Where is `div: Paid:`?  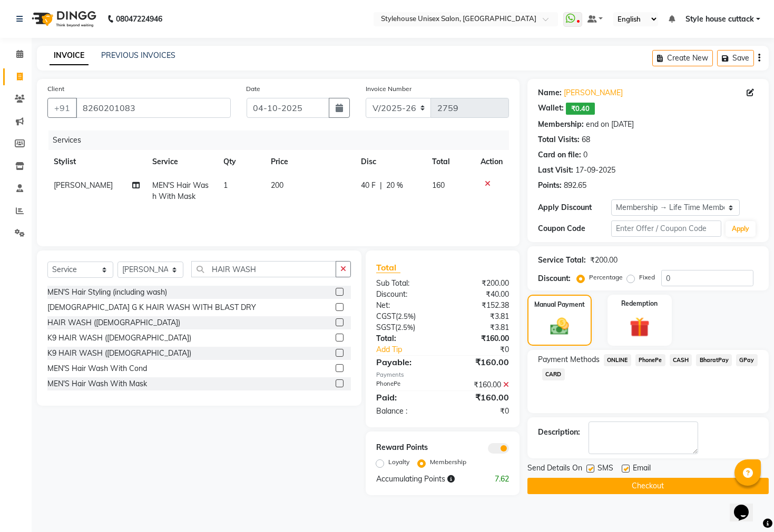
div: Paid: is located at coordinates (405, 397).